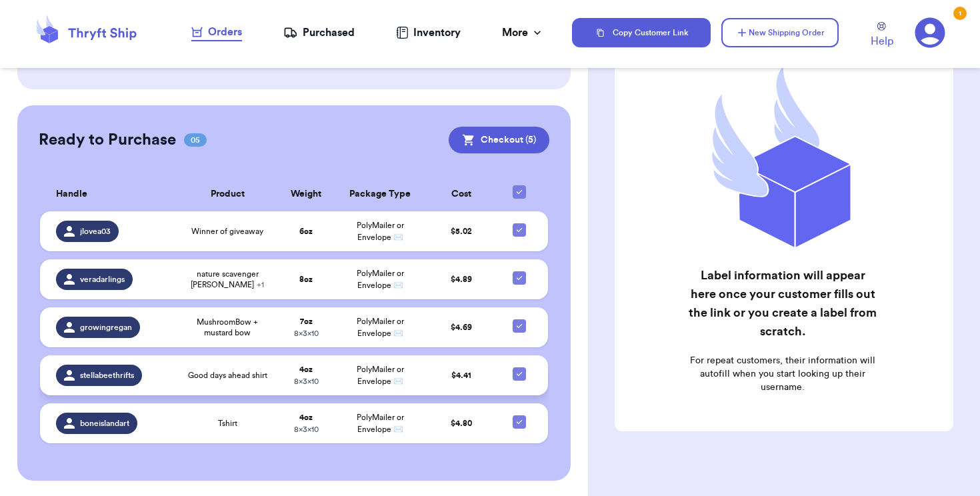  I want to click on span: jlovea03, so click(96, 231).